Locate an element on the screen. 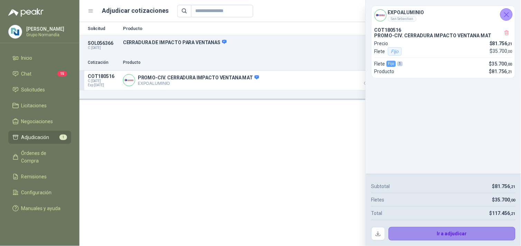 Image resolution: width=521 pixels, height=246 pixels. span: 117.456 is located at coordinates (504, 213).